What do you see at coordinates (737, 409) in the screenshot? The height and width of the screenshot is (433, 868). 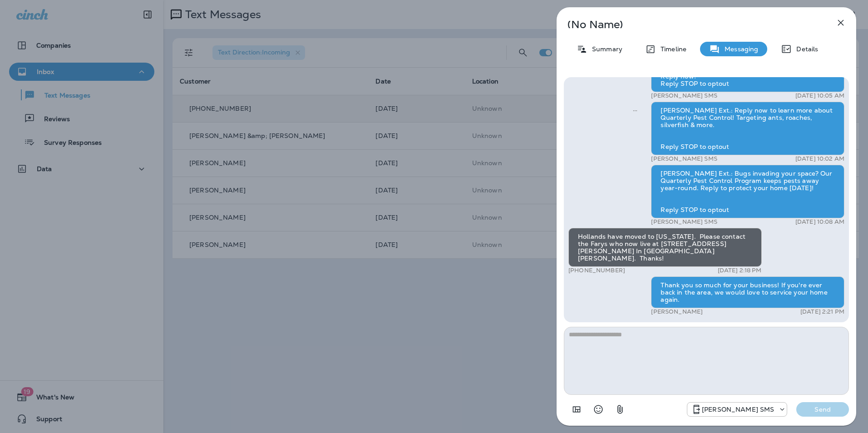 I see `div: +1 (757) 760-3335` at bounding box center [737, 409].